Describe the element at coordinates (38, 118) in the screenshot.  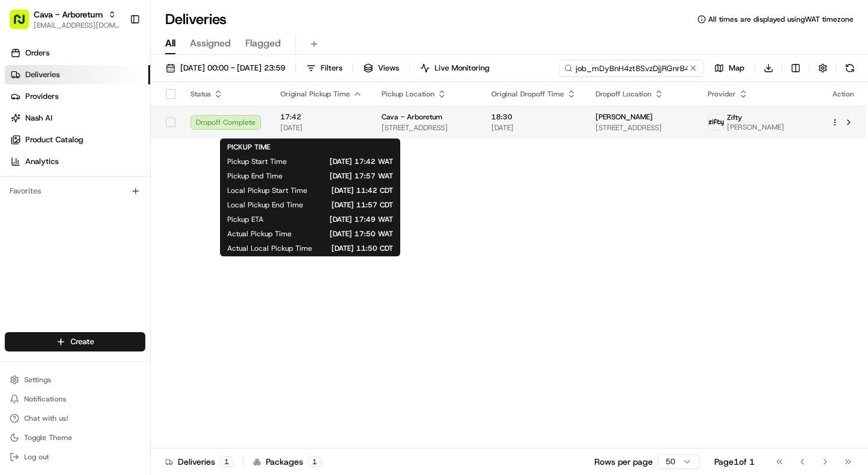
I see `span: Nash AI` at that location.